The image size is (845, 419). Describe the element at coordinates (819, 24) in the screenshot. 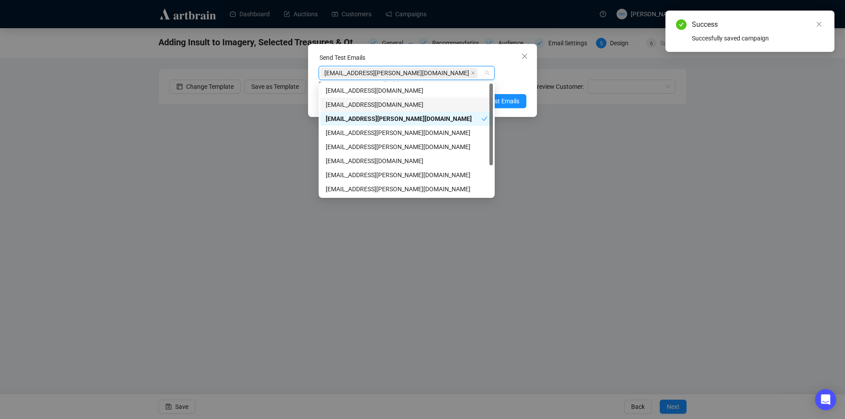

I see `a: Close` at that location.